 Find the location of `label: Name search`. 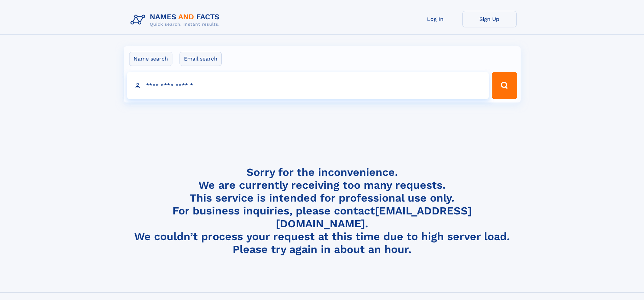

label: Name search is located at coordinates (151, 59).